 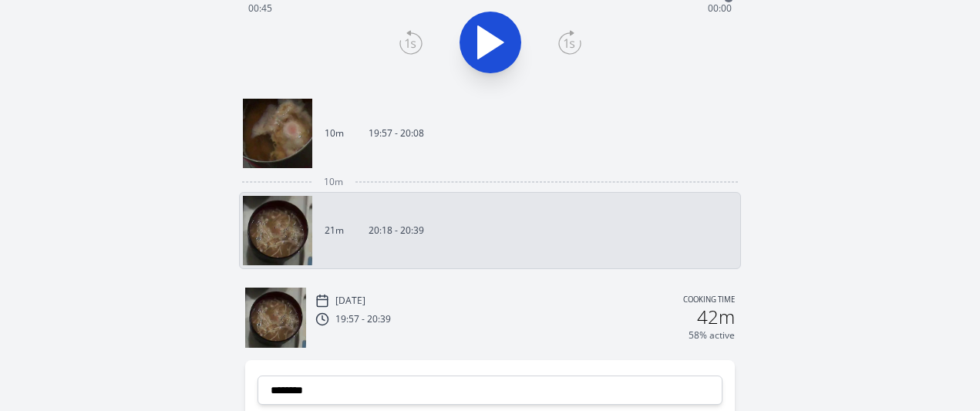 I want to click on span: 00:00, so click(x=720, y=7).